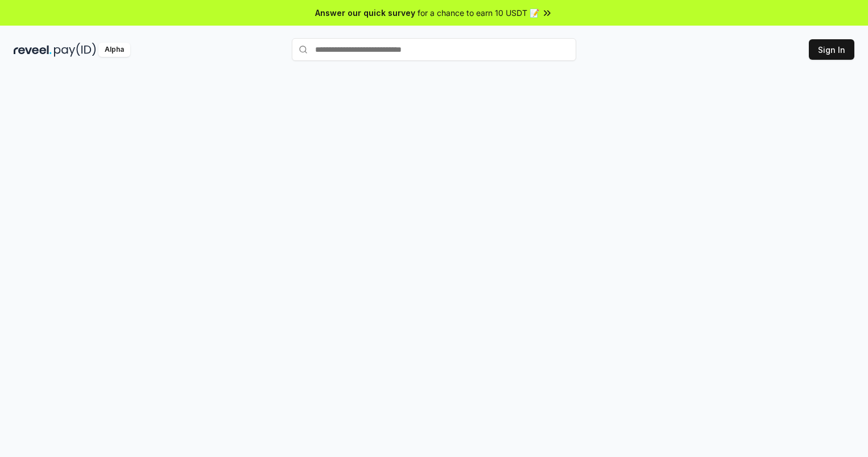 This screenshot has width=868, height=457. What do you see at coordinates (33, 50) in the screenshot?
I see `img: reveel_dark` at bounding box center [33, 50].